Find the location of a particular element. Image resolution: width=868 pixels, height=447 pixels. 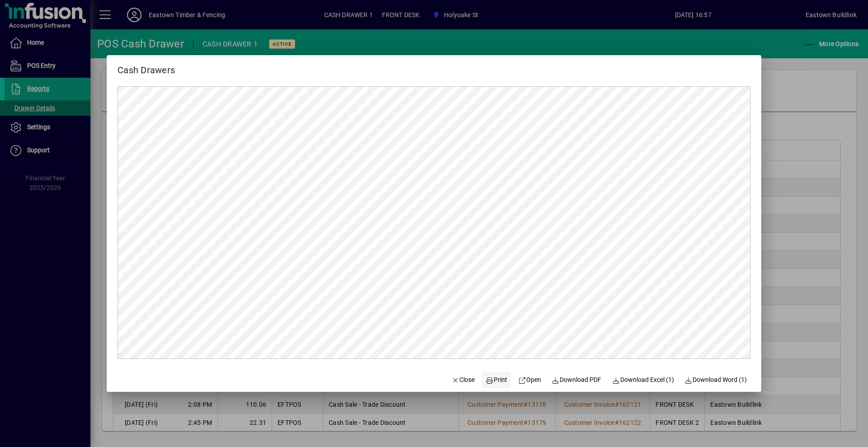

a: Download PDF is located at coordinates (577, 380).